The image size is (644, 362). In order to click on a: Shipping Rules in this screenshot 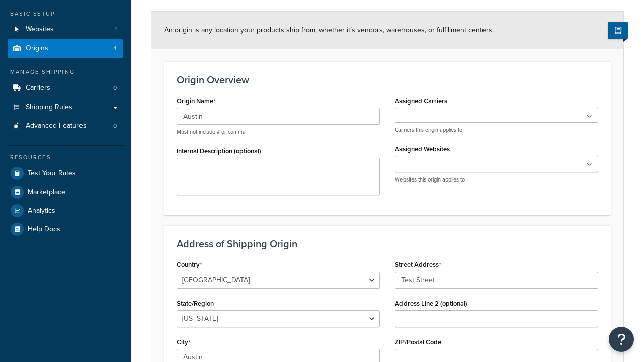, I will do `click(66, 107)`.